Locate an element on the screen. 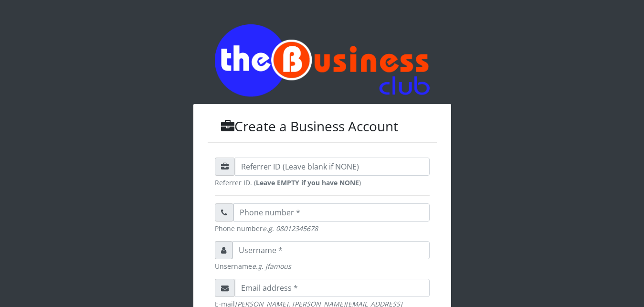  em: e.g. jfamous is located at coordinates (271, 266).